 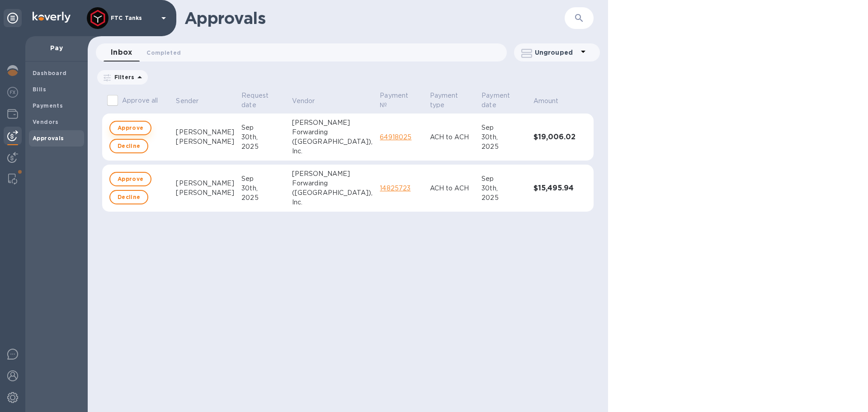 I want to click on div: Unpin categories, so click(x=13, y=18).